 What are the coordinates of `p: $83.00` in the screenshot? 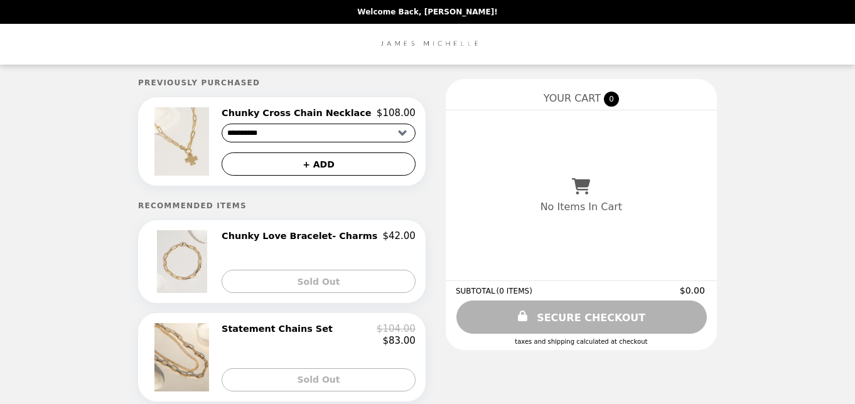 It's located at (399, 341).